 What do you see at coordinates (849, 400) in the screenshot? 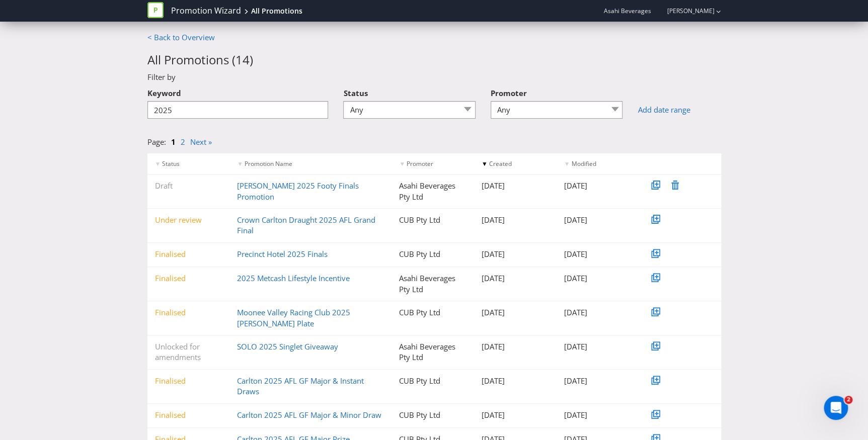
I see `span: 2` at bounding box center [849, 400].